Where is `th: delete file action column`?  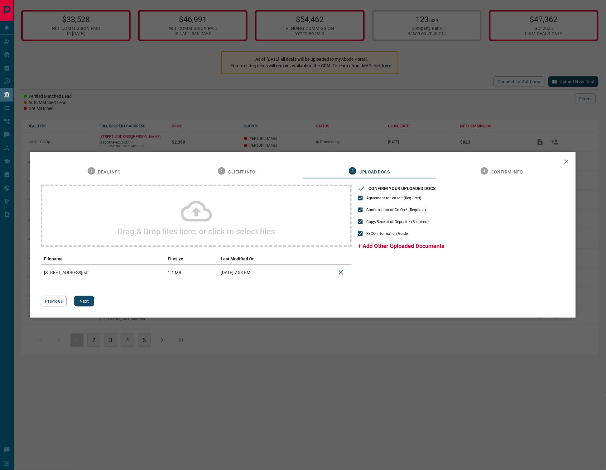 th: delete file action column is located at coordinates (341, 259).